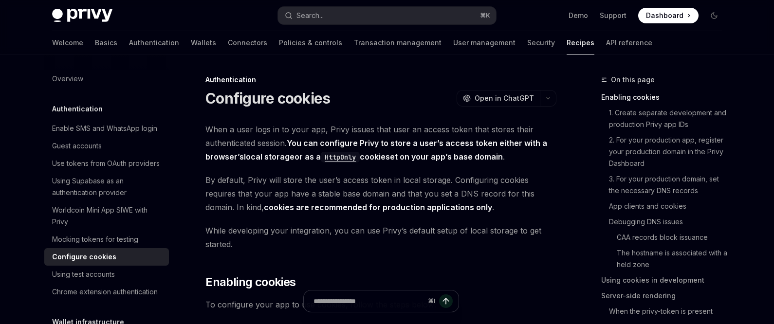 The width and height of the screenshot is (774, 324). I want to click on div: Authentication, so click(381, 80).